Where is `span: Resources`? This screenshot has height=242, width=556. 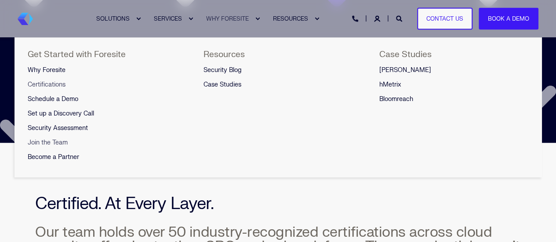 span: Resources is located at coordinates (224, 54).